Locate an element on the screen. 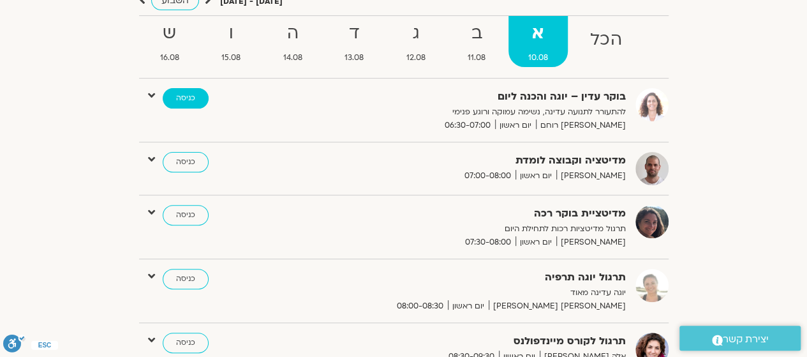  strong: א is located at coordinates (539, 33).